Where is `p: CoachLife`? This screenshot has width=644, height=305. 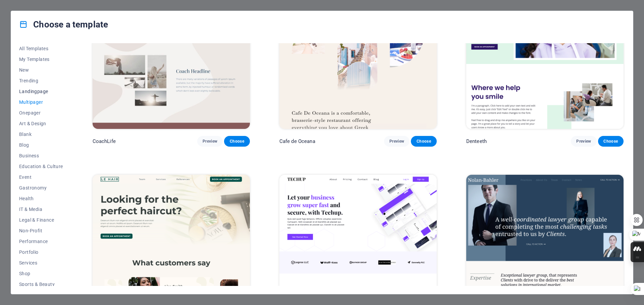 p: CoachLife is located at coordinates (104, 141).